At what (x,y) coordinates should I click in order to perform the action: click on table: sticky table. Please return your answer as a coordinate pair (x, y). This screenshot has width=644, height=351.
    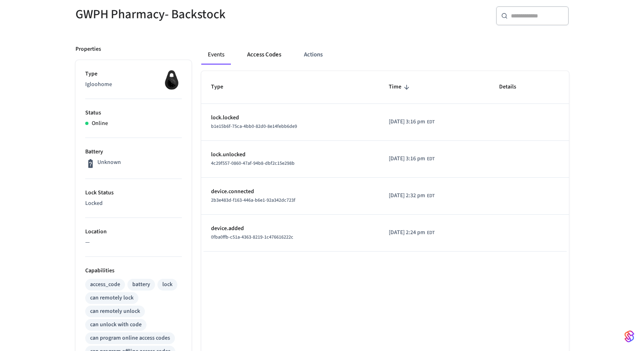
    Looking at the image, I should click on (385, 161).